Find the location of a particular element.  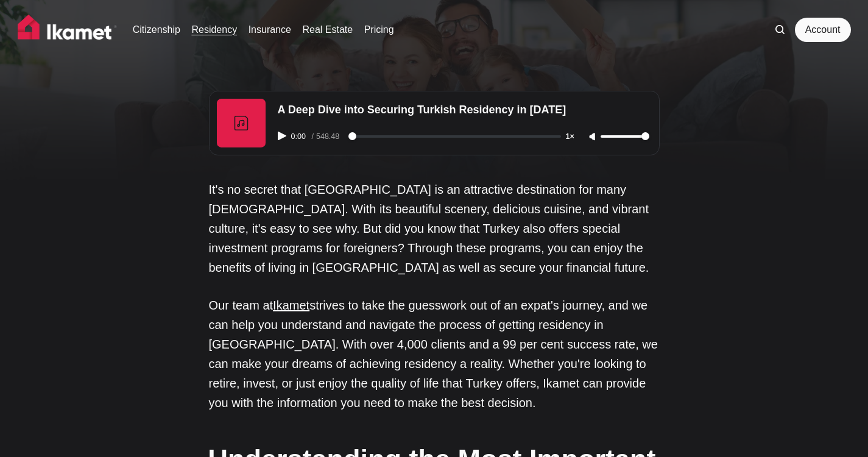

a: Ikamet is located at coordinates (291, 305).